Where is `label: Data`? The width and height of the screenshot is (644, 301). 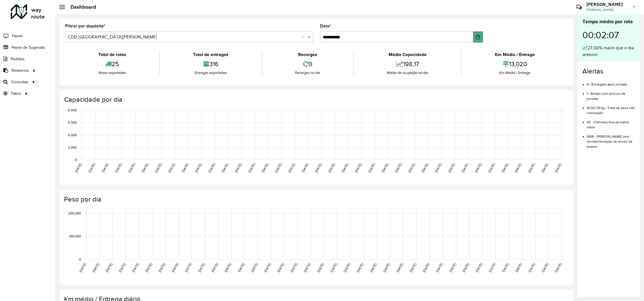 label: Data is located at coordinates (325, 26).